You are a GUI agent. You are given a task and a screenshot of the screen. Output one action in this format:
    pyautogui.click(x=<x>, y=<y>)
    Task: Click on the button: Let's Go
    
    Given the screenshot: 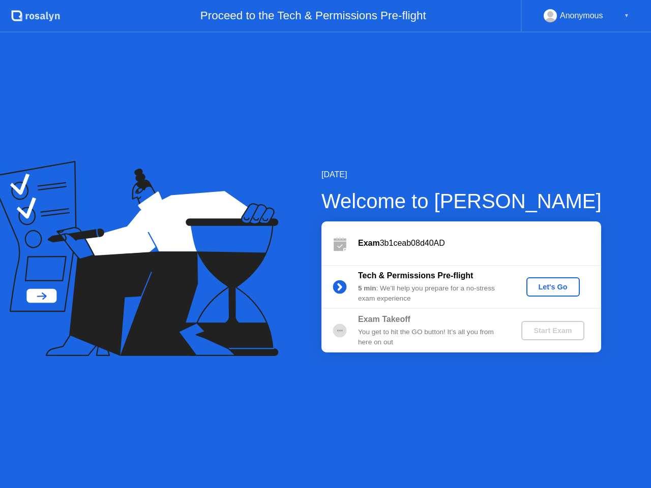 What is the action you would take?
    pyautogui.click(x=552, y=287)
    